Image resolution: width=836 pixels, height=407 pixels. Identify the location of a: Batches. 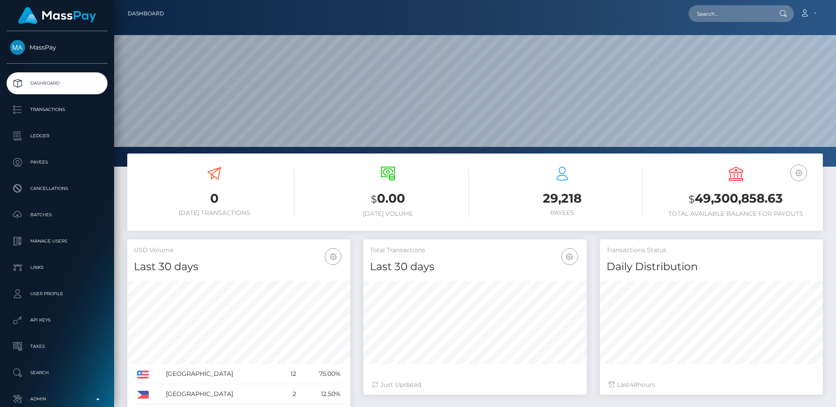
(57, 215).